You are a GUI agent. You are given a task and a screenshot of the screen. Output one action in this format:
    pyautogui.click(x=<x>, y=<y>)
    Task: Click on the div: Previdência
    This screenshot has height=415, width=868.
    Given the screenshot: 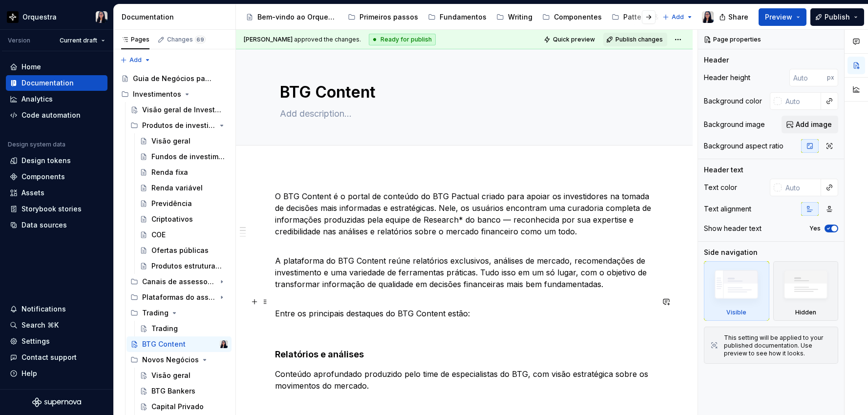 What is the action you would take?
    pyautogui.click(x=171, y=203)
    